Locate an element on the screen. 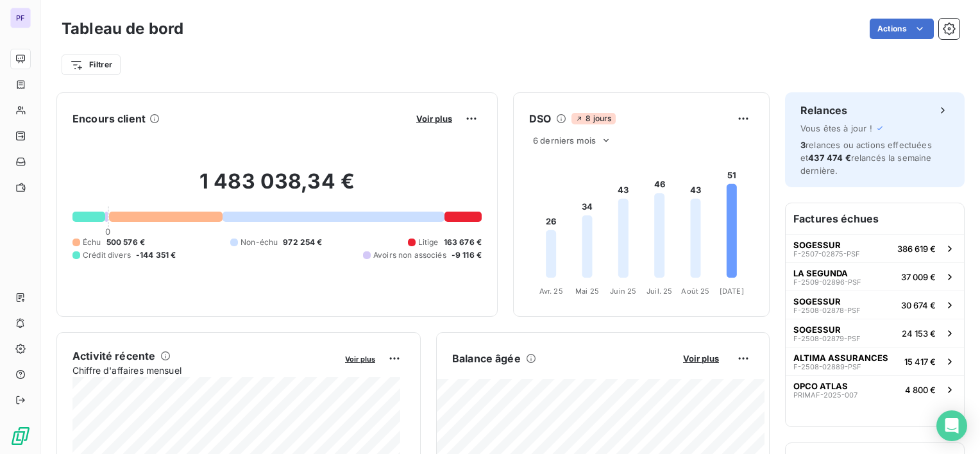 This screenshot has width=980, height=454. span: 386 619 € is located at coordinates (916, 249).